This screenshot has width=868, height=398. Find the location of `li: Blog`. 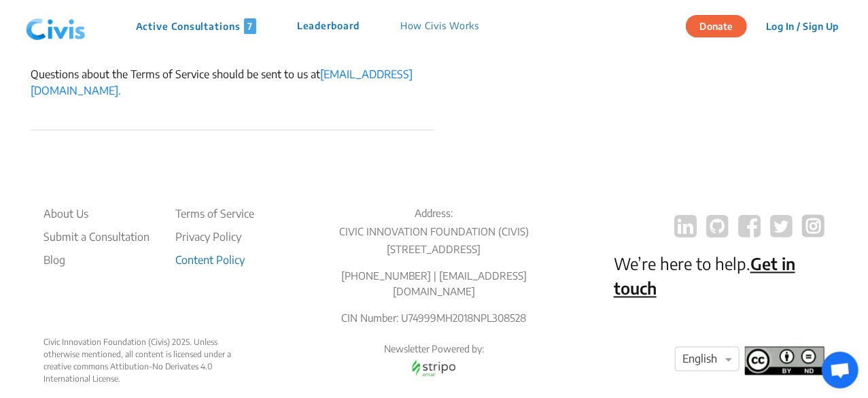

li: Blog is located at coordinates (97, 260).